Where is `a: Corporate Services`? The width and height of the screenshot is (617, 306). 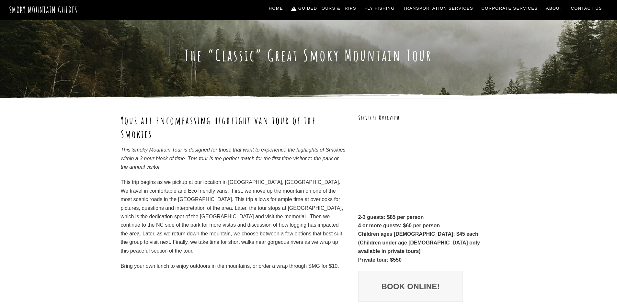 a: Corporate Services is located at coordinates (510, 8).